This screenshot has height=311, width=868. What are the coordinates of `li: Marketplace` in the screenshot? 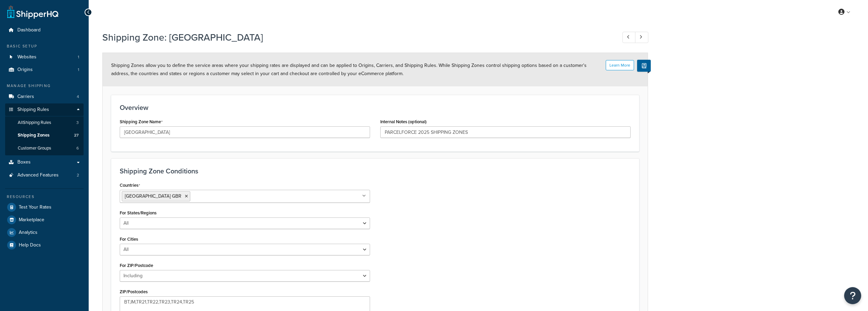 It's located at (44, 220).